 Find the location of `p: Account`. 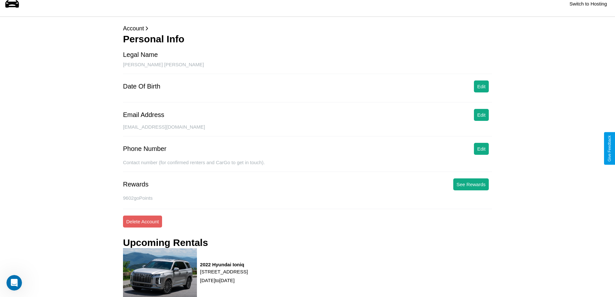

p: Account is located at coordinates (307, 28).